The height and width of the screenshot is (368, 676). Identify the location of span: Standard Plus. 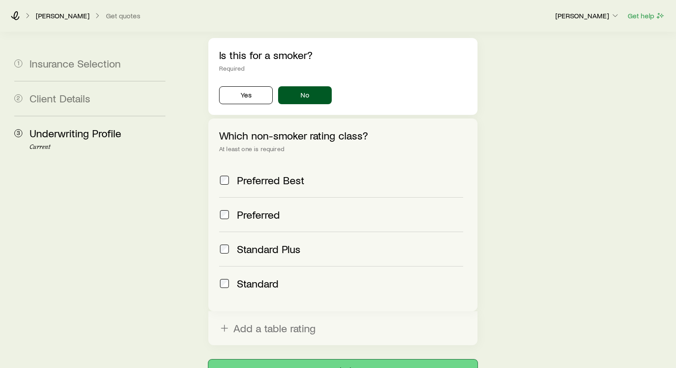
(269, 249).